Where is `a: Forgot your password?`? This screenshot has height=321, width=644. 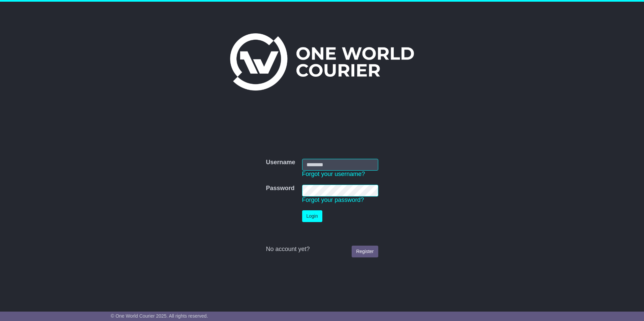
a: Forgot your password? is located at coordinates (333, 200).